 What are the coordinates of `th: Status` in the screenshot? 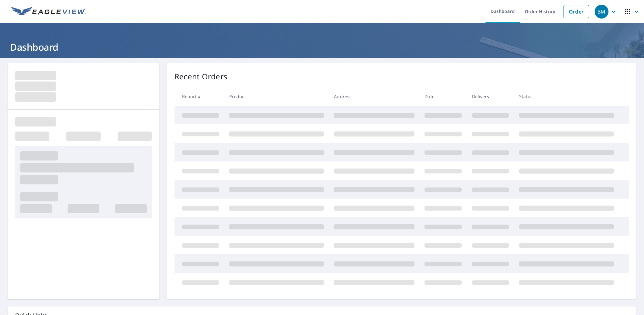 It's located at (567, 96).